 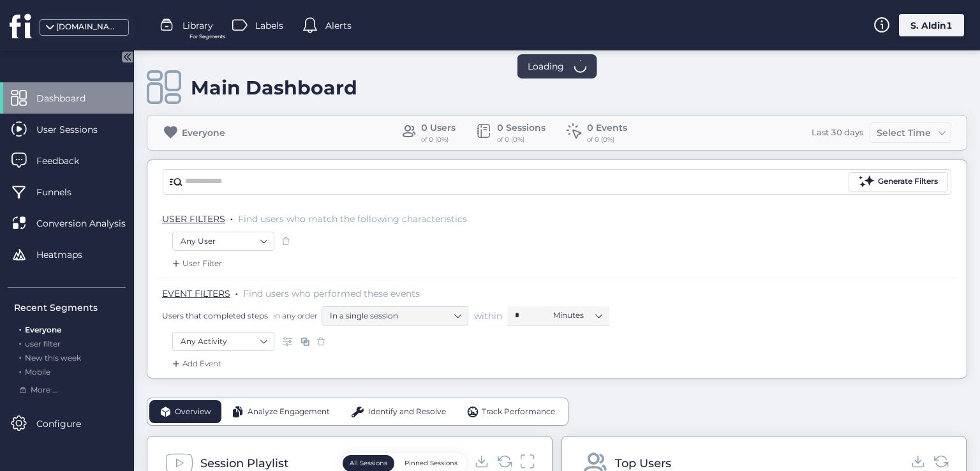 What do you see at coordinates (38, 372) in the screenshot?
I see `span: Mobile` at bounding box center [38, 372].